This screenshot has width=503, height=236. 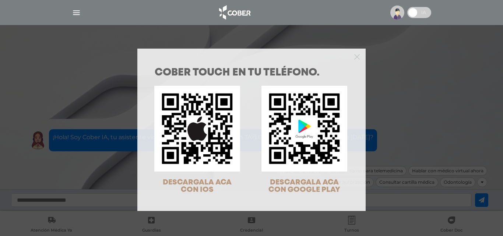 I want to click on button: Close, so click(x=357, y=56).